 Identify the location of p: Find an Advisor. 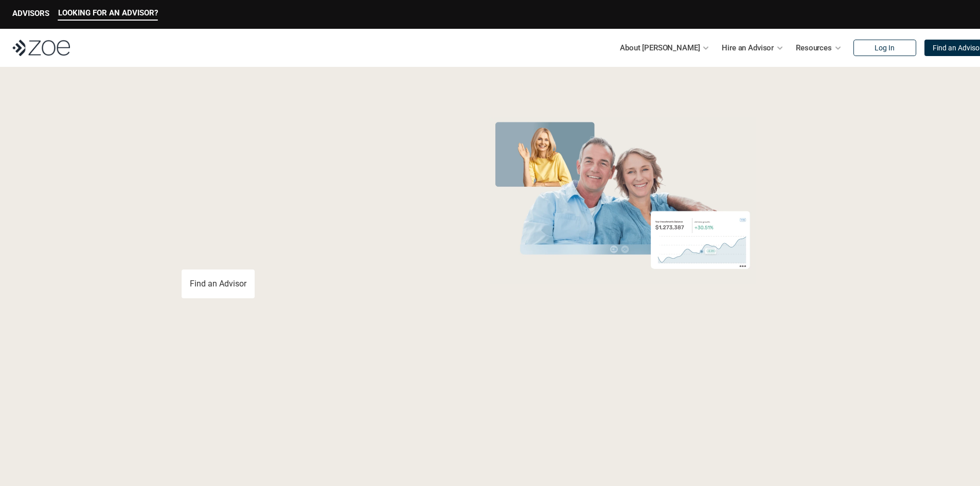
(218, 283).